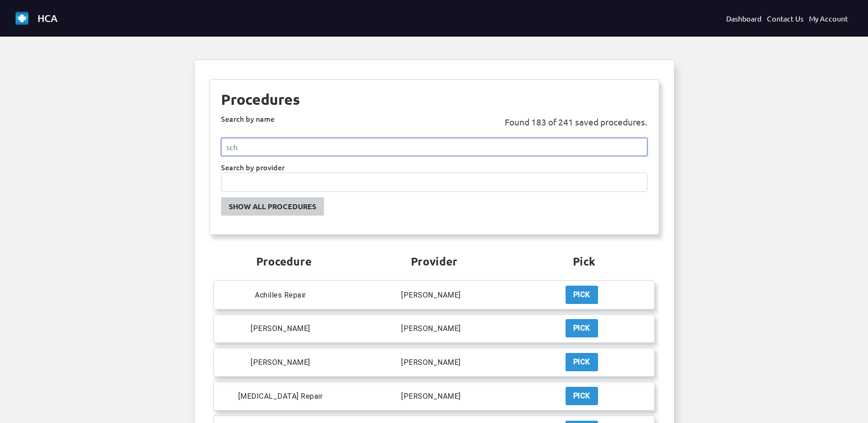 Image resolution: width=868 pixels, height=423 pixels. I want to click on label: Search by name, so click(435, 118).